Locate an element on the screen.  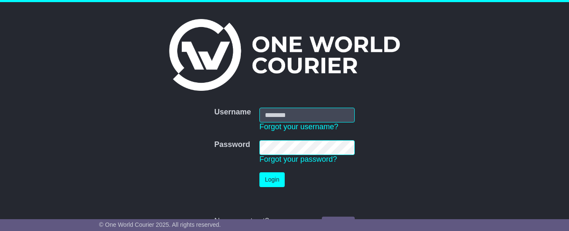
button: Login is located at coordinates (272, 179).